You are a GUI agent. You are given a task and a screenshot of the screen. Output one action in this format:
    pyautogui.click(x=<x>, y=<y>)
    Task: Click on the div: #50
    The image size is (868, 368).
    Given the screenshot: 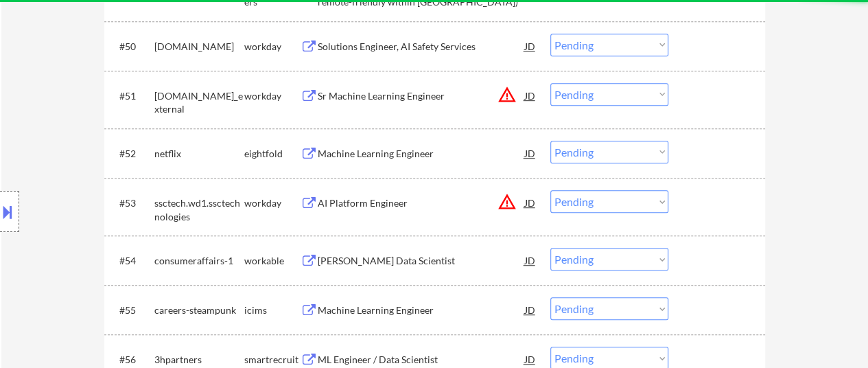 What is the action you would take?
    pyautogui.click(x=131, y=46)
    